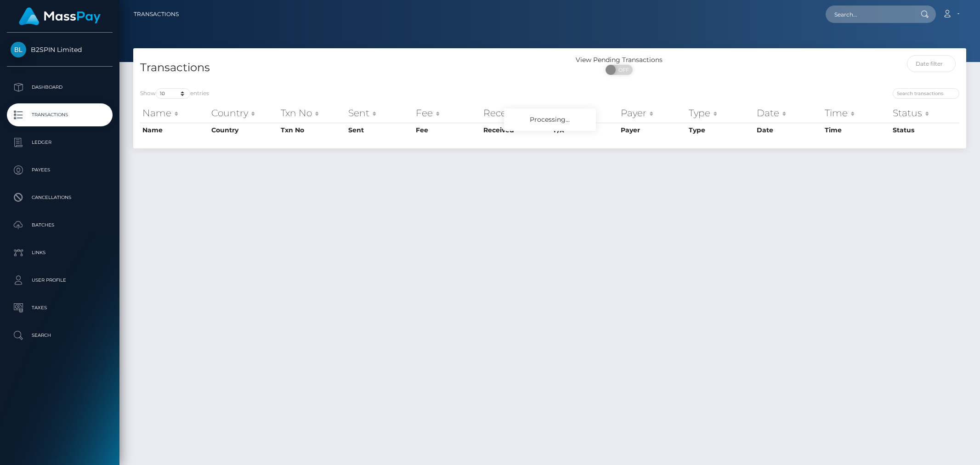 The width and height of the screenshot is (980, 465). Describe the element at coordinates (18, 49) in the screenshot. I see `img: B2SPIN Limited` at that location.